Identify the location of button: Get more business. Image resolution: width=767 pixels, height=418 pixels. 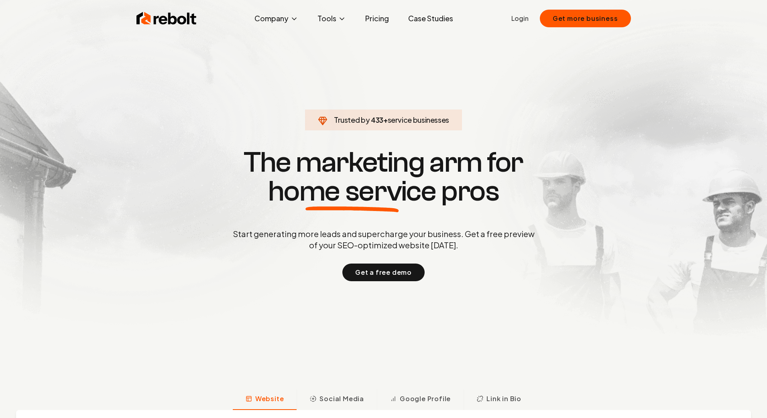
(585, 18).